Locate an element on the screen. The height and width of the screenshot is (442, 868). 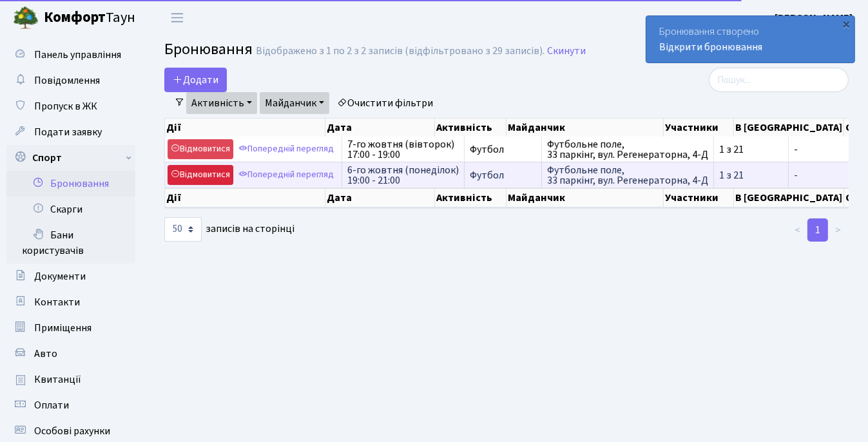
a: 1 is located at coordinates (818, 230).